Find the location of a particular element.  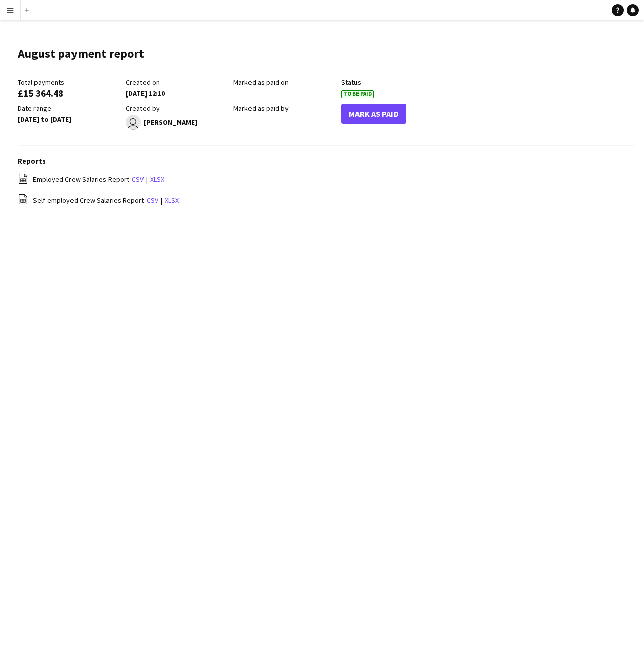

div: Date range is located at coordinates (69, 108).